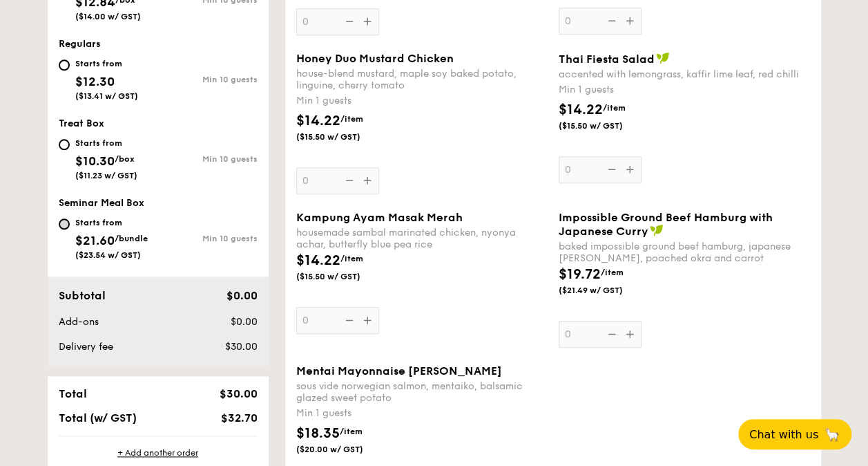 The width and height of the screenshot is (868, 466). Describe the element at coordinates (95, 161) in the screenshot. I see `span: $10.30` at that location.